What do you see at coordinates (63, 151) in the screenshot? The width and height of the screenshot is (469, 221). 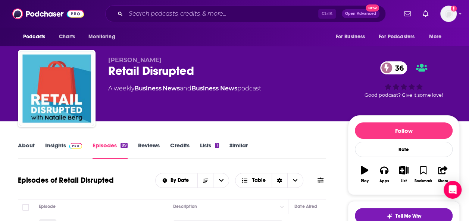 I see `a: InsightsPodchaser Pro` at bounding box center [63, 151].